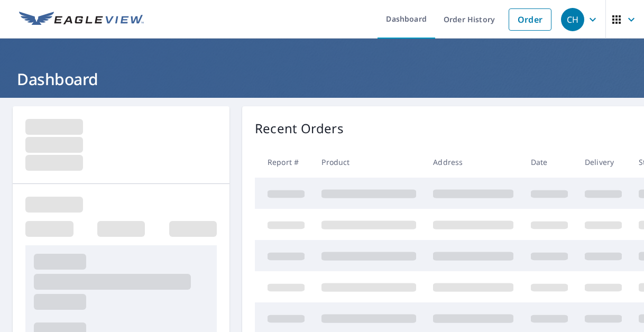  Describe the element at coordinates (299, 128) in the screenshot. I see `p: Recent Orders` at that location.